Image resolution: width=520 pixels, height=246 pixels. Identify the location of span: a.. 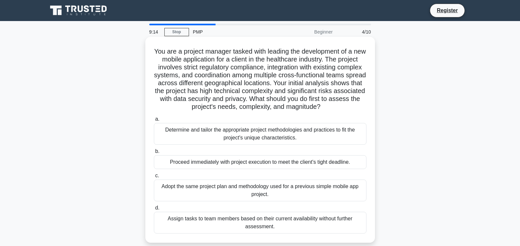
(157, 119).